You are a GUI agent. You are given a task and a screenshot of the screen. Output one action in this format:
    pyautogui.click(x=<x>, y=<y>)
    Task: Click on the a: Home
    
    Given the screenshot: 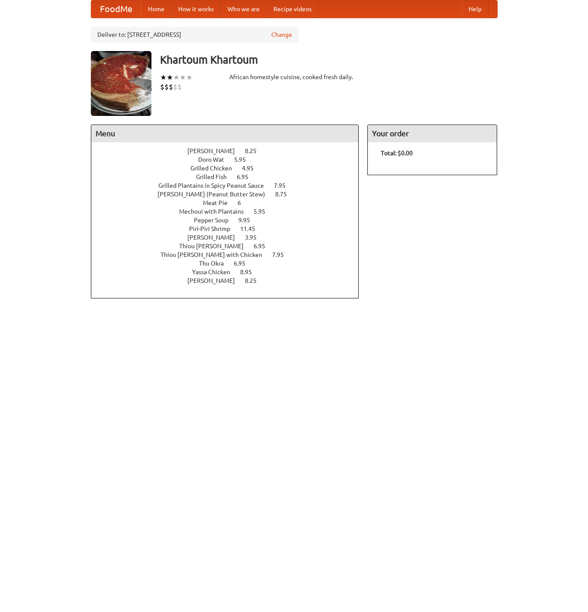 What is the action you would take?
    pyautogui.click(x=156, y=9)
    